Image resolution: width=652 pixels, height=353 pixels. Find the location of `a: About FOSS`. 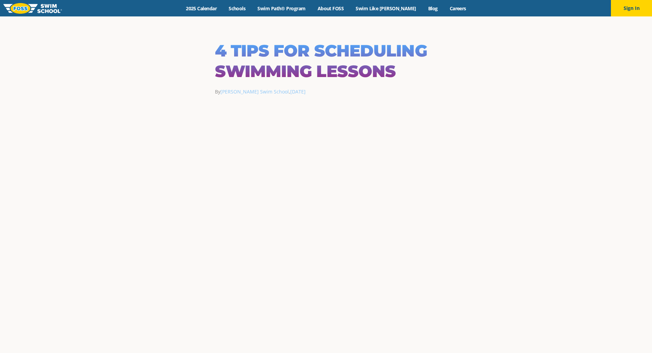

a: About FOSS is located at coordinates (330, 8).